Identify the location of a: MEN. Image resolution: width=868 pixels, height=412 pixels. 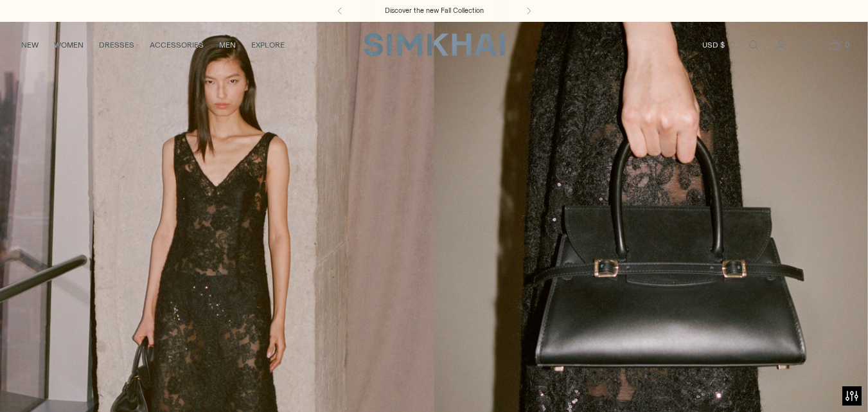
(227, 45).